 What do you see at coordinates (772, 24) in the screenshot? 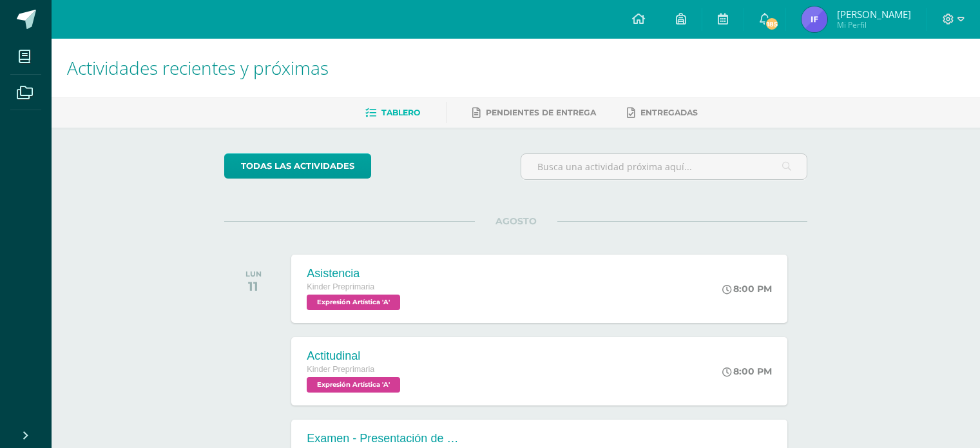
I see `span: 185` at bounding box center [772, 24].